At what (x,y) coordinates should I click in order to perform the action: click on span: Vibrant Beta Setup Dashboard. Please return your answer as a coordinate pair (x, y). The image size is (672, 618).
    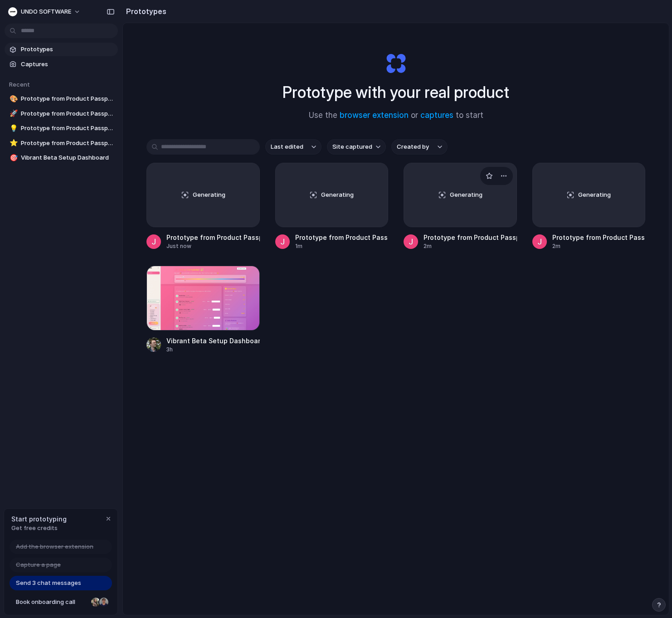
    Looking at the image, I should click on (67, 158).